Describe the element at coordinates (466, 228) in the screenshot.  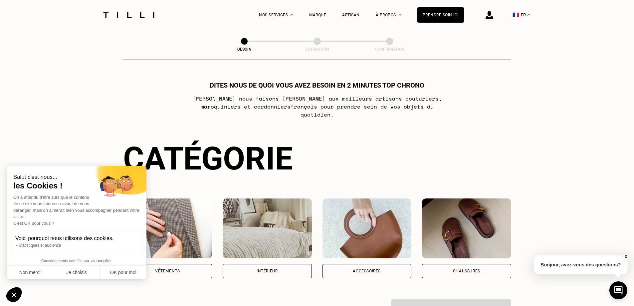
I see `img: Chaussures` at that location.